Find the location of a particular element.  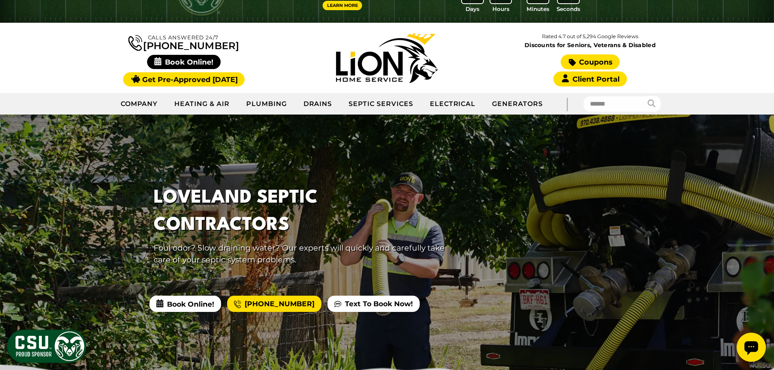

p: Foul odor? Slow draining water? Our experts will quickly and carefully take care of your septic s... is located at coordinates (302, 254).